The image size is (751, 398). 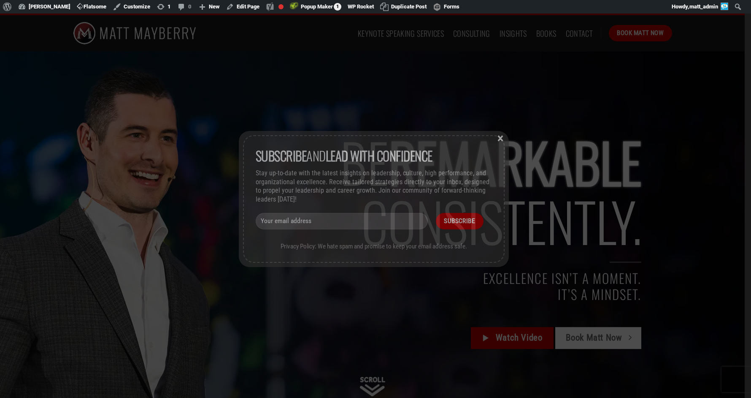 I want to click on input: Your email address, so click(x=342, y=221).